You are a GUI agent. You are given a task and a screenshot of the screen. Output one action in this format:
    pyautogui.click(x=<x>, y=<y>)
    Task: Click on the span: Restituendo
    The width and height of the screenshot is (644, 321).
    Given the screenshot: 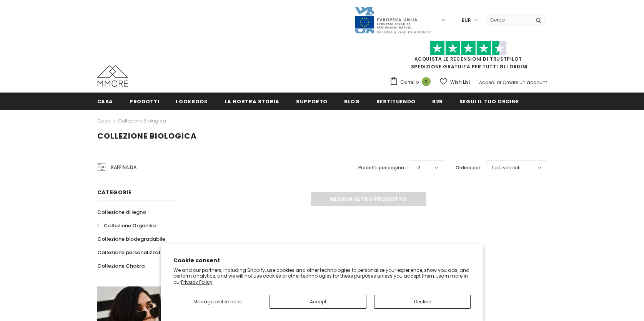 What is the action you would take?
    pyautogui.click(x=396, y=101)
    